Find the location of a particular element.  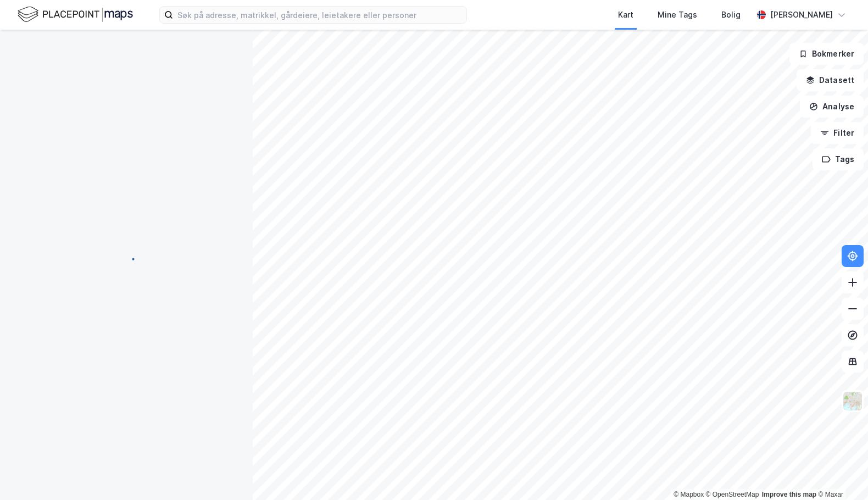

button: Analyse is located at coordinates (832, 107).